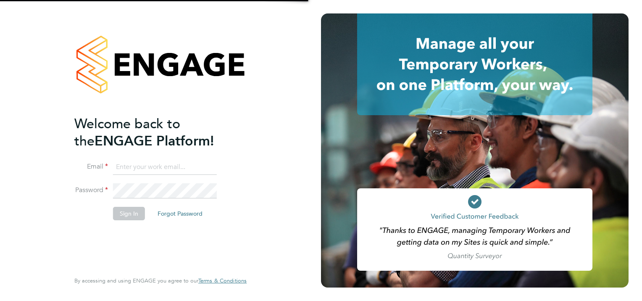 The width and height of the screenshot is (642, 301). Describe the element at coordinates (165, 167) in the screenshot. I see `input: Enter your work email...` at that location.